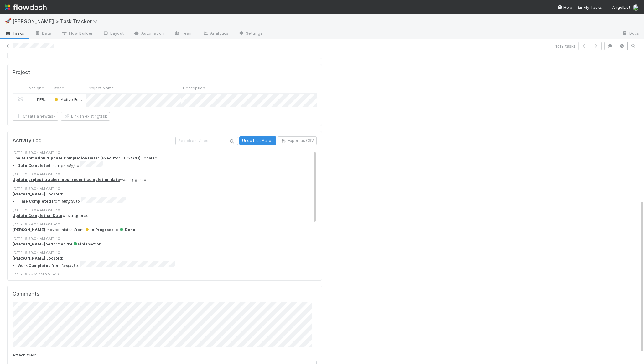 The height and width of the screenshot is (364, 644). What do you see at coordinates (99, 229) in the screenshot?
I see `span: In Progress` at bounding box center [99, 229].